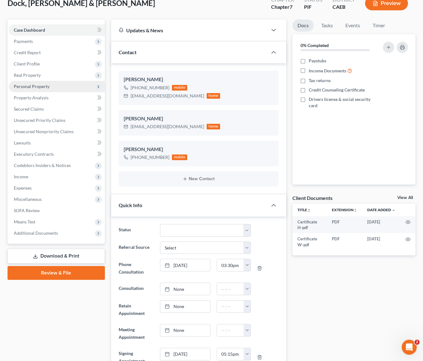  I want to click on span: Credit Counseling Certificate, so click(337, 90).